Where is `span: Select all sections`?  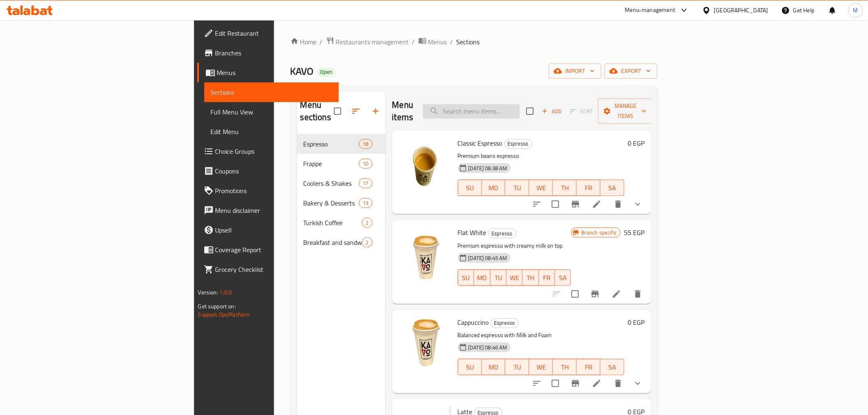 span: Select all sections is located at coordinates (338, 111).